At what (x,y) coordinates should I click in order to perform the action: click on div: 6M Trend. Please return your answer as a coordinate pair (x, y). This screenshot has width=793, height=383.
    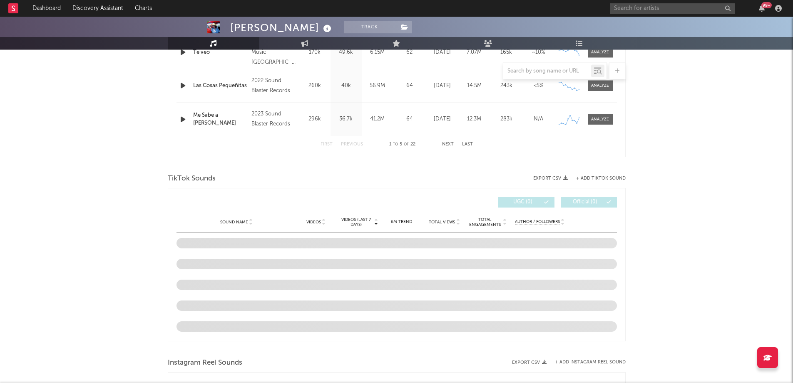
    Looking at the image, I should click on (401, 222).